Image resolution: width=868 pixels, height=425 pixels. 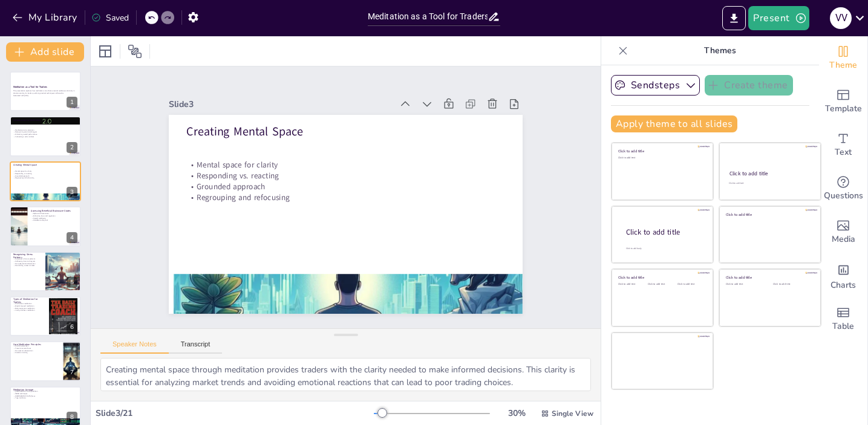 What do you see at coordinates (841, 18) in the screenshot?
I see `div: V V` at bounding box center [841, 18].